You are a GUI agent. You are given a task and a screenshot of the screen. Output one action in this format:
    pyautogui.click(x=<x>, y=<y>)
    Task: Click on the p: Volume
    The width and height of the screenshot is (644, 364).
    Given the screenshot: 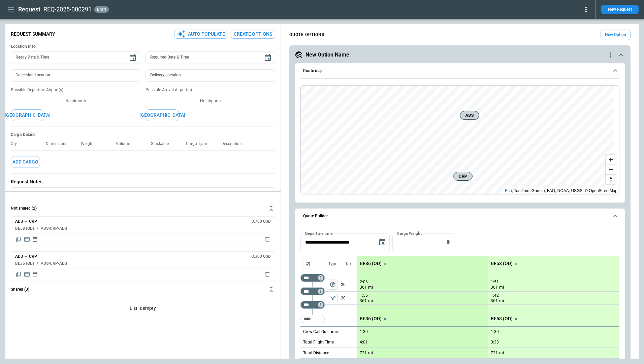 What is the action you would take?
    pyautogui.click(x=126, y=144)
    